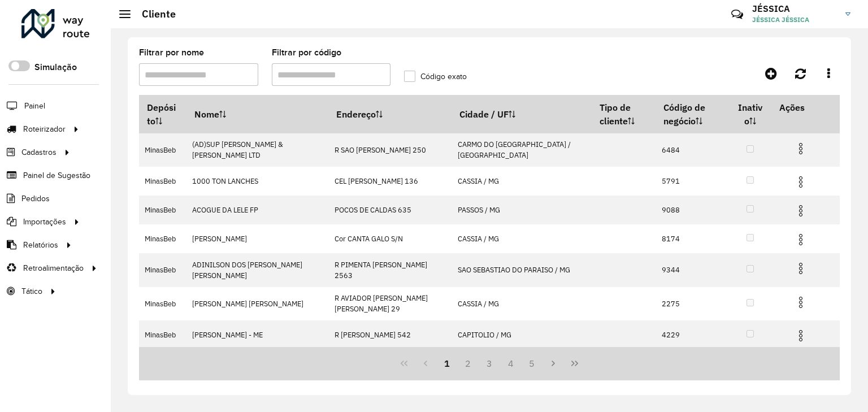  I want to click on th: Inativo, so click(750, 114).